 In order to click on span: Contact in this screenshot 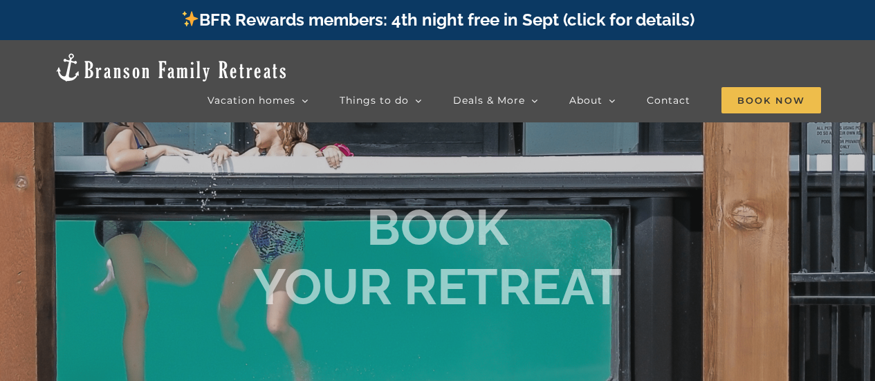, I will do `click(668, 100)`.